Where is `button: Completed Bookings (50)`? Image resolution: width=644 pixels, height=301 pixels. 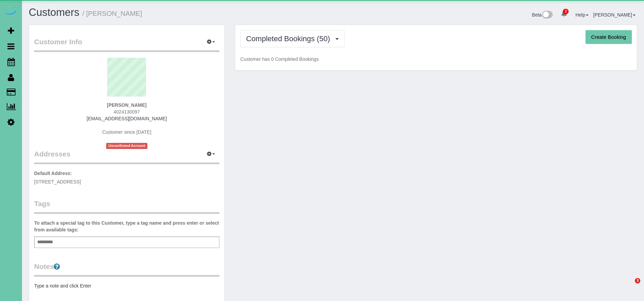 button: Completed Bookings (50) is located at coordinates (292, 38).